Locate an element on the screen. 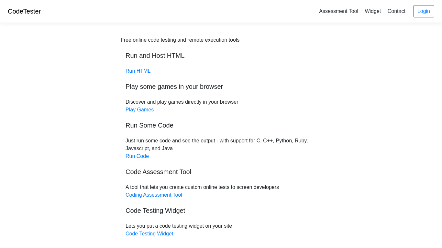  a: Login is located at coordinates (423, 11).